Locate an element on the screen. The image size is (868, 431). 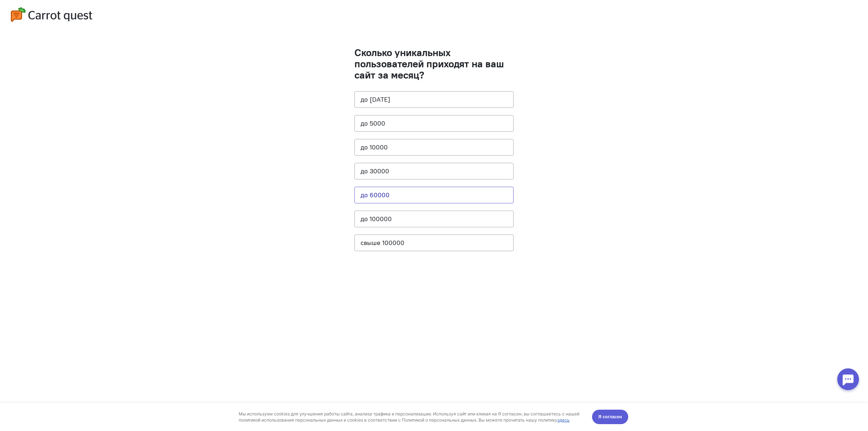
button: до 30000 is located at coordinates (434, 171).